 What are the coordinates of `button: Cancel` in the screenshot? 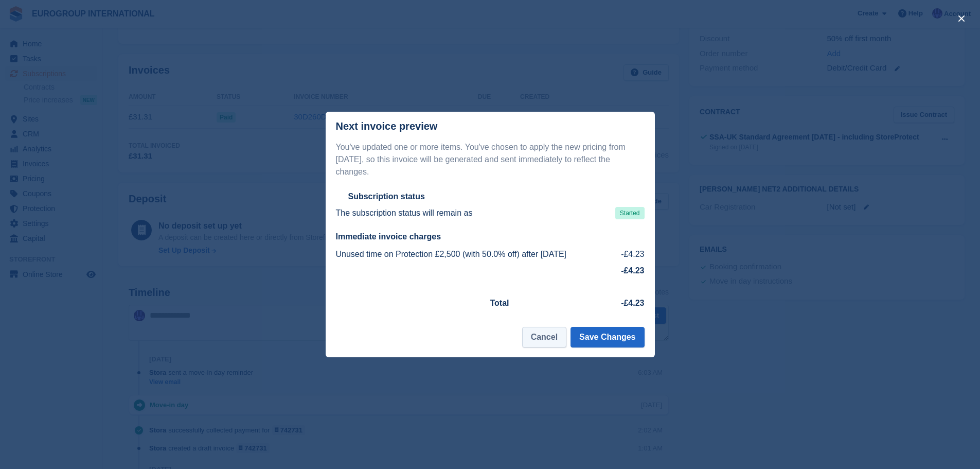 It's located at (544, 337).